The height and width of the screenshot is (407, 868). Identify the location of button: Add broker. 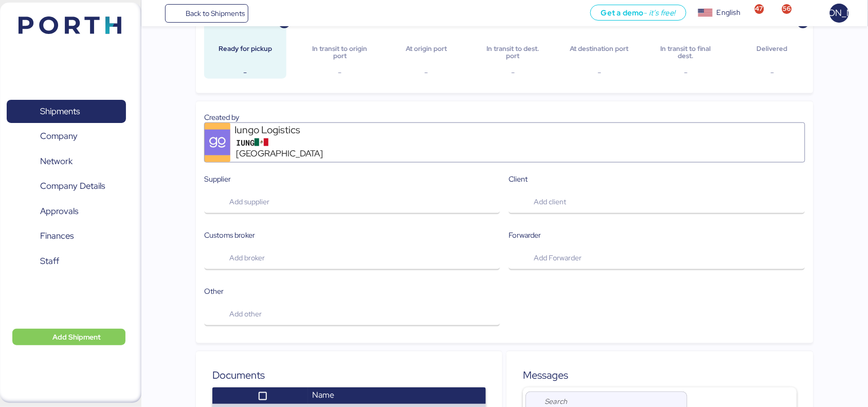
(352, 258).